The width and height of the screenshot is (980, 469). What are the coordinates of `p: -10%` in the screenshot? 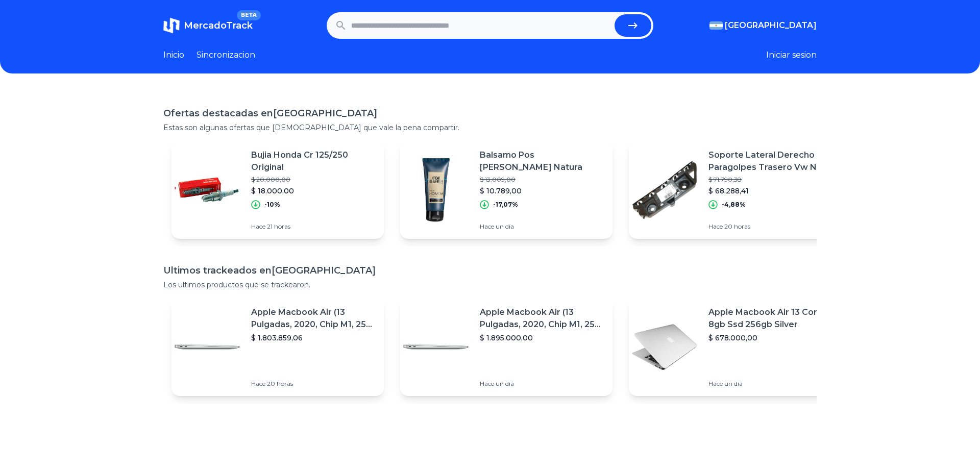 It's located at (272, 205).